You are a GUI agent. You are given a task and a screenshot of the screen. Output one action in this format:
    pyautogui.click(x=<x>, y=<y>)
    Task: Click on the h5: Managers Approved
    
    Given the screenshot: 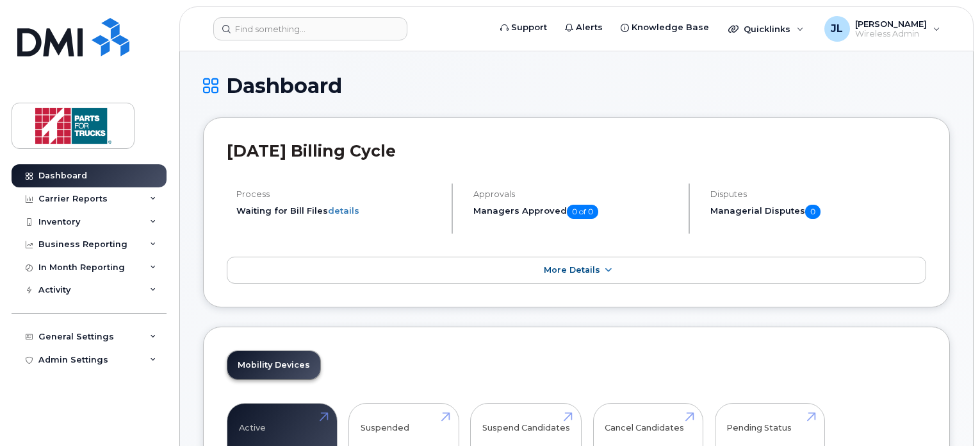 What is the action you would take?
    pyautogui.click(x=575, y=211)
    